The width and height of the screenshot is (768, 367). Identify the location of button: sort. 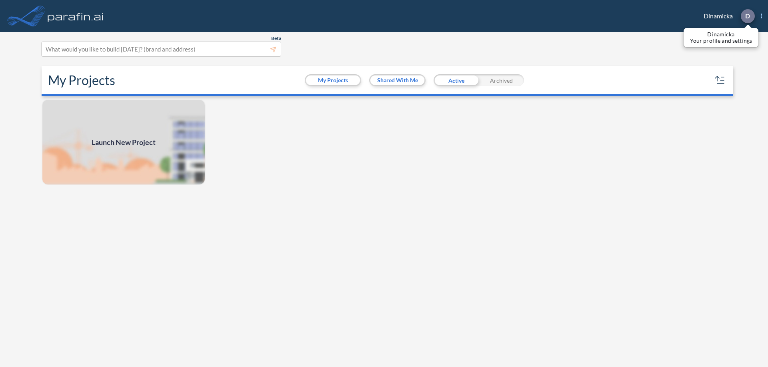
(720, 80).